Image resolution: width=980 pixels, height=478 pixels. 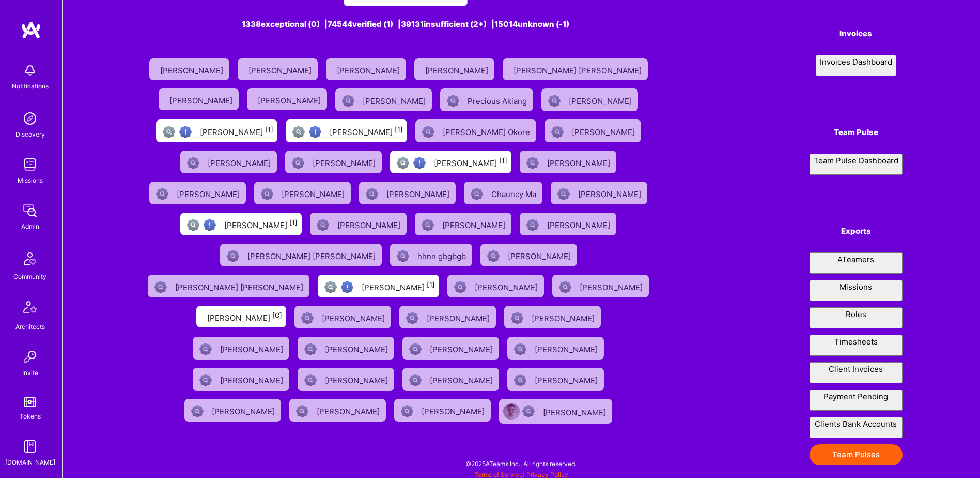 I want to click on div: Discovery, so click(x=30, y=134).